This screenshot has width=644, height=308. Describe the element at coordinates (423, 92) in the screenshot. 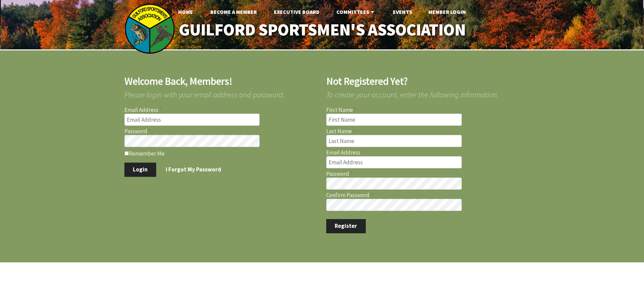

I see `span: To create your account, enter the following information.` at that location.